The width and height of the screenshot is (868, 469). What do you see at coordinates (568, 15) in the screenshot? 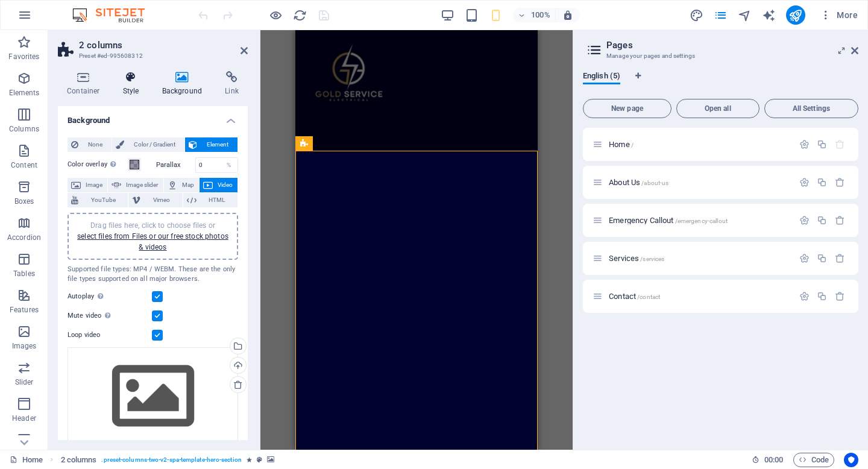
I see `i: On resize automatically adjust zoom level to fit chosen device.` at bounding box center [568, 15].